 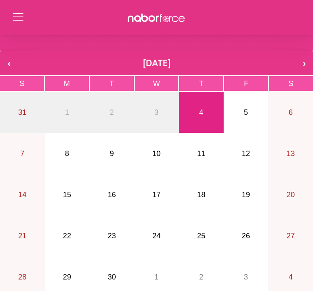 What do you see at coordinates (291, 154) in the screenshot?
I see `abbr: September 13, 2025` at bounding box center [291, 154].